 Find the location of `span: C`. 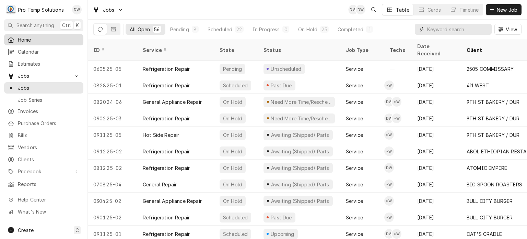

span: C is located at coordinates (77, 230).